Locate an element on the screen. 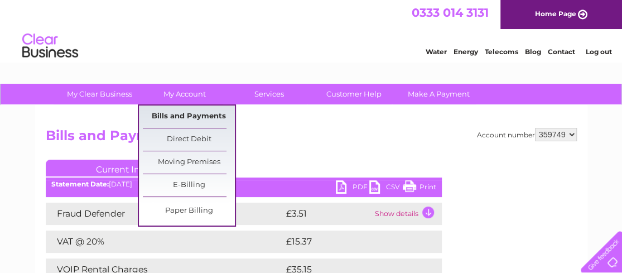 Image resolution: width=622 pixels, height=273 pixels. a: Bills and Payments is located at coordinates (189, 117).